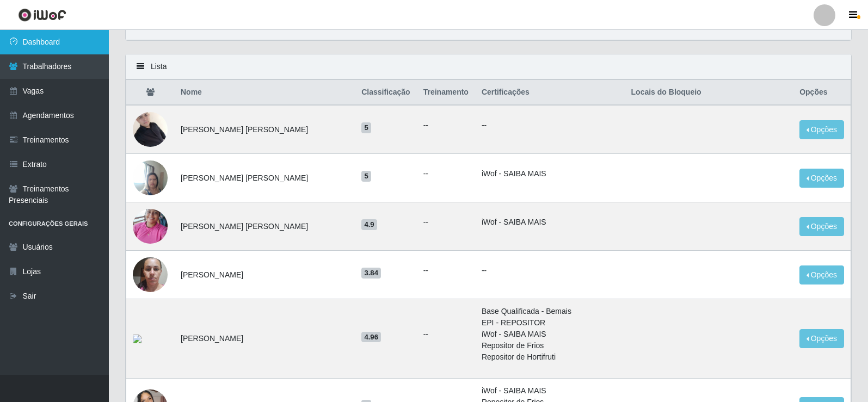 The image size is (868, 402). Describe the element at coordinates (709, 93) in the screenshot. I see `th: Locais do Bloqueio` at that location.